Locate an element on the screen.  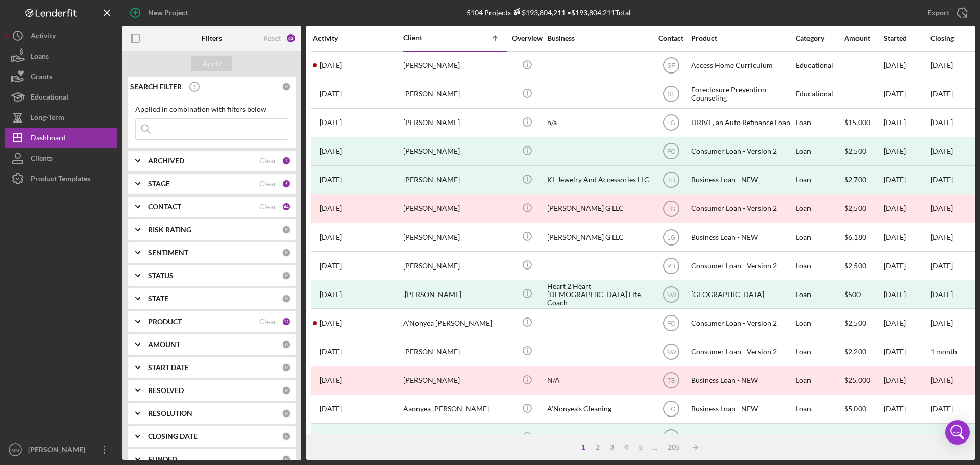
b: FUNDED is located at coordinates (162, 459).